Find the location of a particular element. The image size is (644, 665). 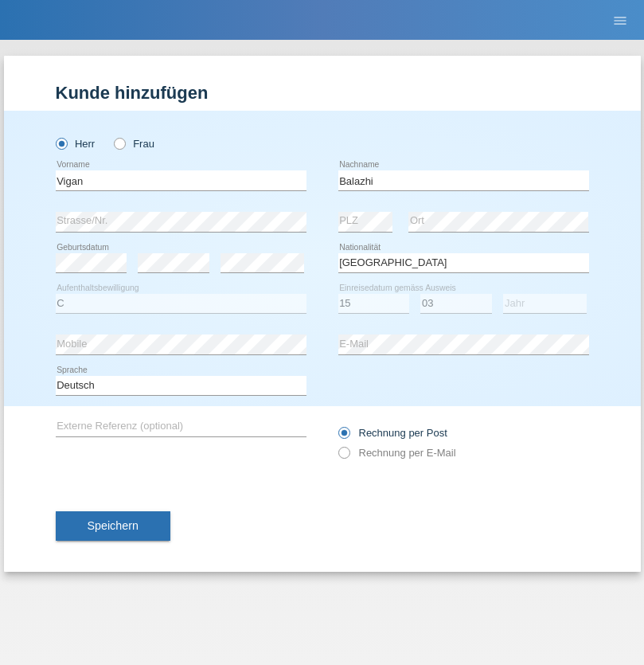

label: Rechnung per Post is located at coordinates (393, 433).